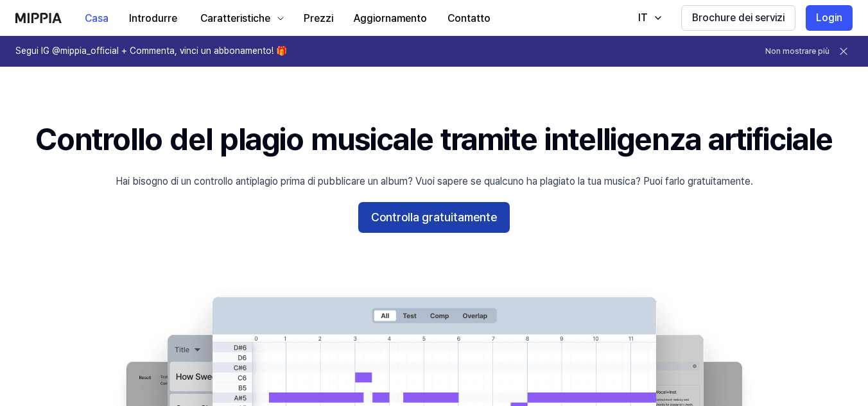  What do you see at coordinates (434, 218) in the screenshot?
I see `button: Controlla gratuitamente` at bounding box center [434, 218].